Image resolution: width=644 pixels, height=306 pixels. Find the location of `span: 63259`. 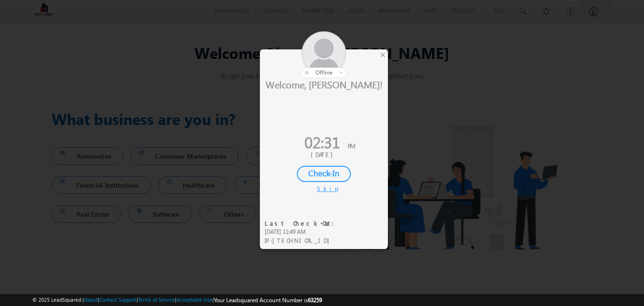

span: 63259 is located at coordinates (315, 300).